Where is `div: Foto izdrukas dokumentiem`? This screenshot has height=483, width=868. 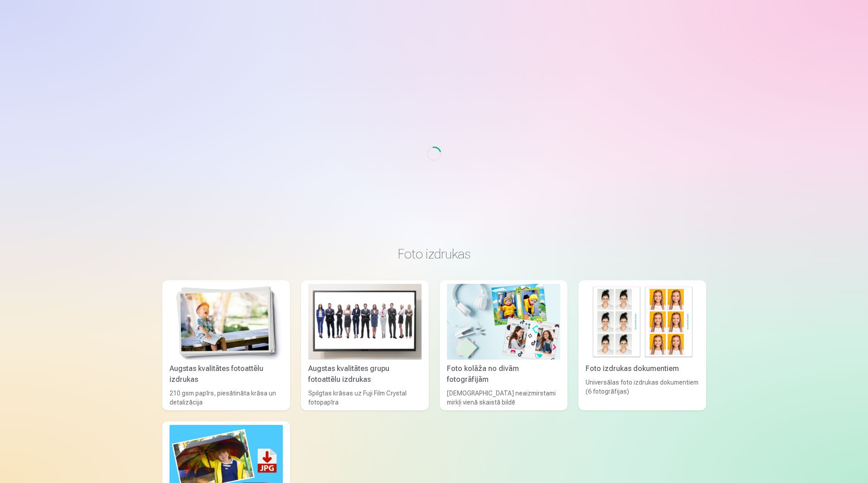 div: Foto izdrukas dokumentiem is located at coordinates (642, 369).